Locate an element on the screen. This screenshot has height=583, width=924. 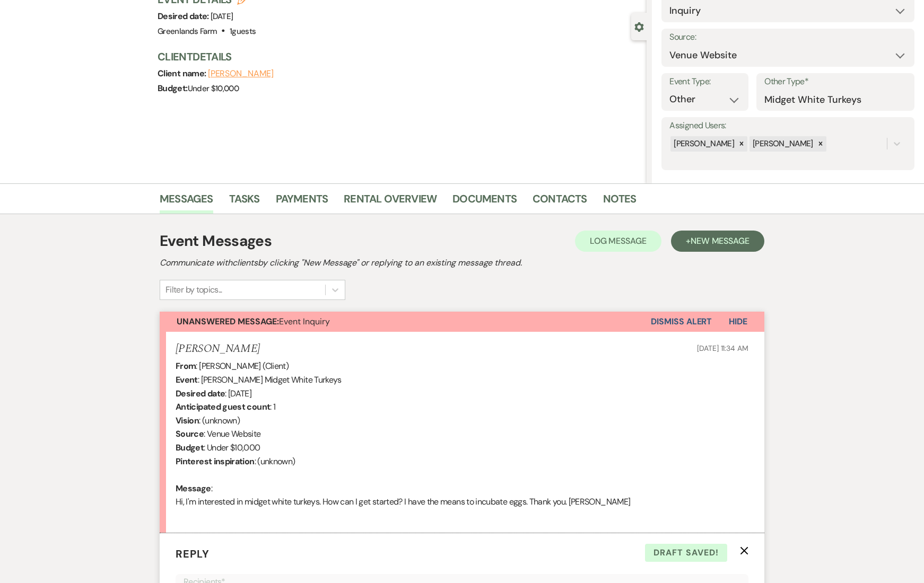
button: Hide is located at coordinates (738, 322).